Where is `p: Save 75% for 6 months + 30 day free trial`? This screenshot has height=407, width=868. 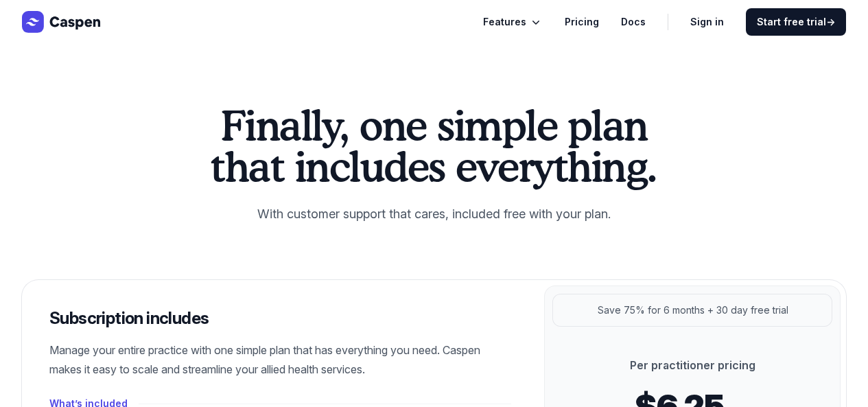
p: Save 75% for 6 months + 30 day free trial is located at coordinates (693, 310).